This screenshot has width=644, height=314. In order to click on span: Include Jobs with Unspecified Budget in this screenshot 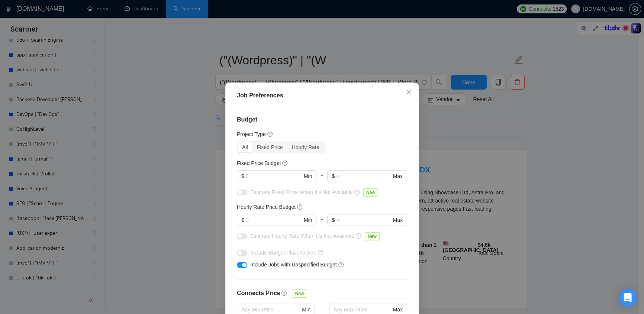, I will do `click(294, 265)`.